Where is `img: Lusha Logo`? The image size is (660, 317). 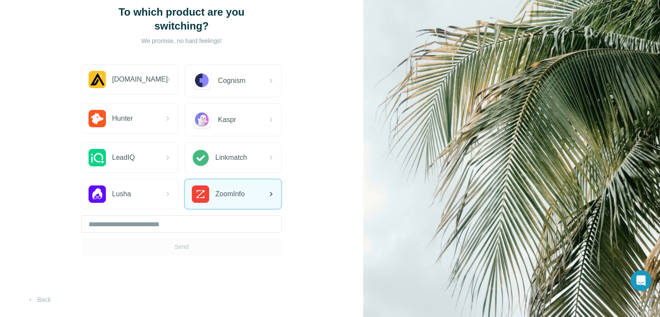 img: Lusha Logo is located at coordinates (97, 194).